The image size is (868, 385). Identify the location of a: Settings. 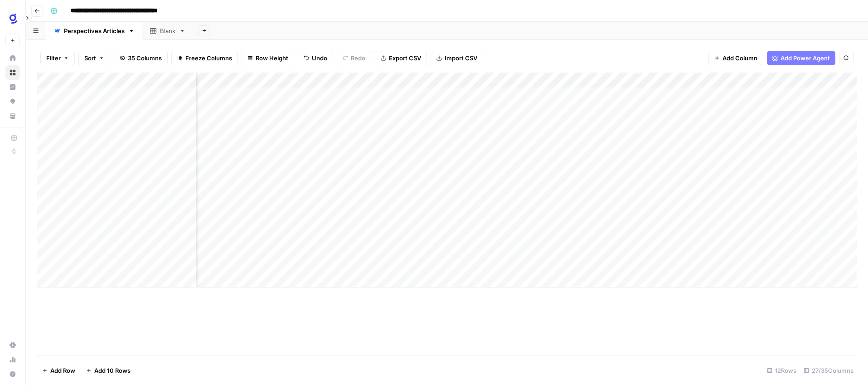
(13, 345).